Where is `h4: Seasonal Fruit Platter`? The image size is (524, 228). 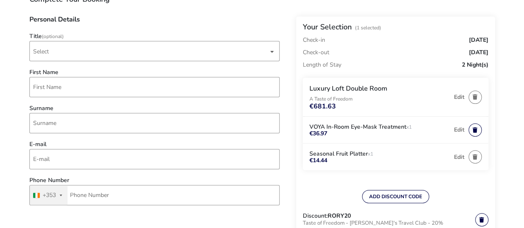
h4: Seasonal Fruit Platter is located at coordinates (367, 154).